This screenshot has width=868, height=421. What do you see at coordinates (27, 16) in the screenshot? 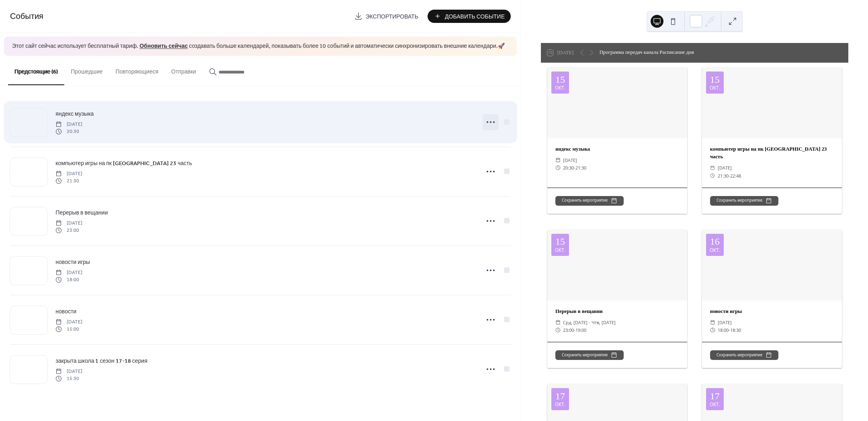
I see `span: События` at bounding box center [27, 16].